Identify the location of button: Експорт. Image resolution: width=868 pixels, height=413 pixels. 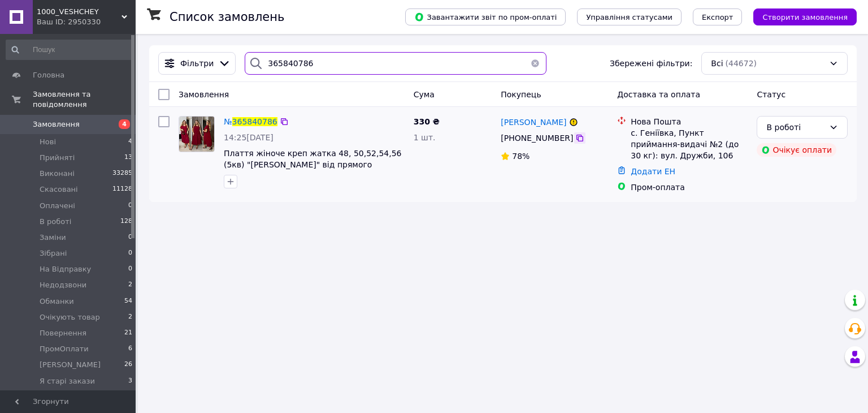
(717, 17).